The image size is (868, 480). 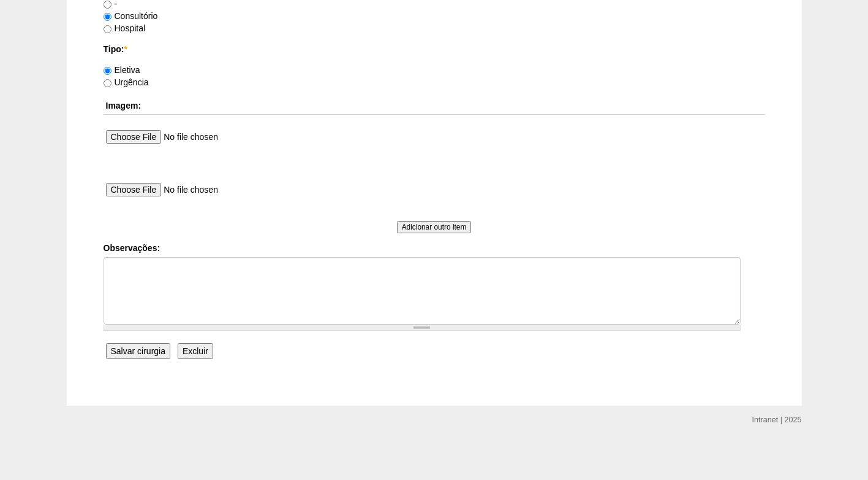 I want to click on label: Eletiva, so click(x=122, y=70).